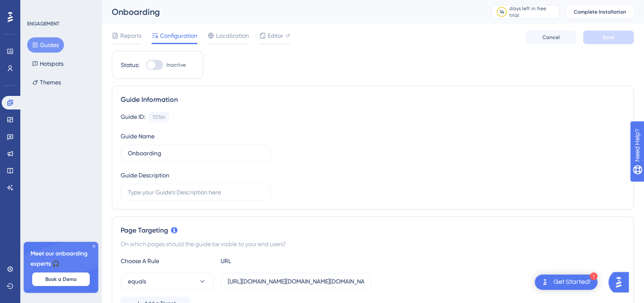 The width and height of the screenshot is (644, 303). I want to click on span: equals, so click(137, 281).